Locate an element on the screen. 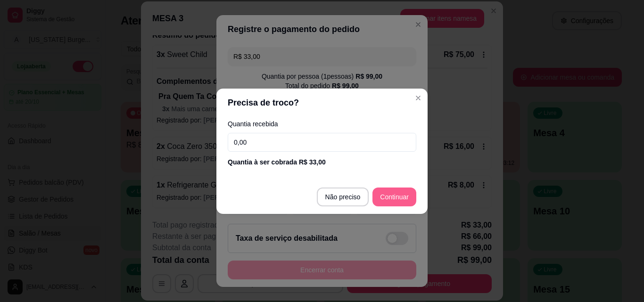 This screenshot has width=644, height=302. button: Close is located at coordinates (418, 98).